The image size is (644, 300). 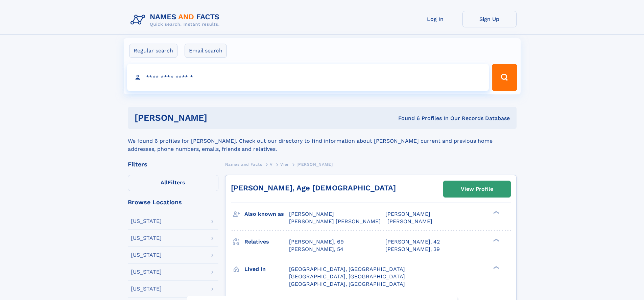 What do you see at coordinates (284, 164) in the screenshot?
I see `a: Vier` at bounding box center [284, 164].